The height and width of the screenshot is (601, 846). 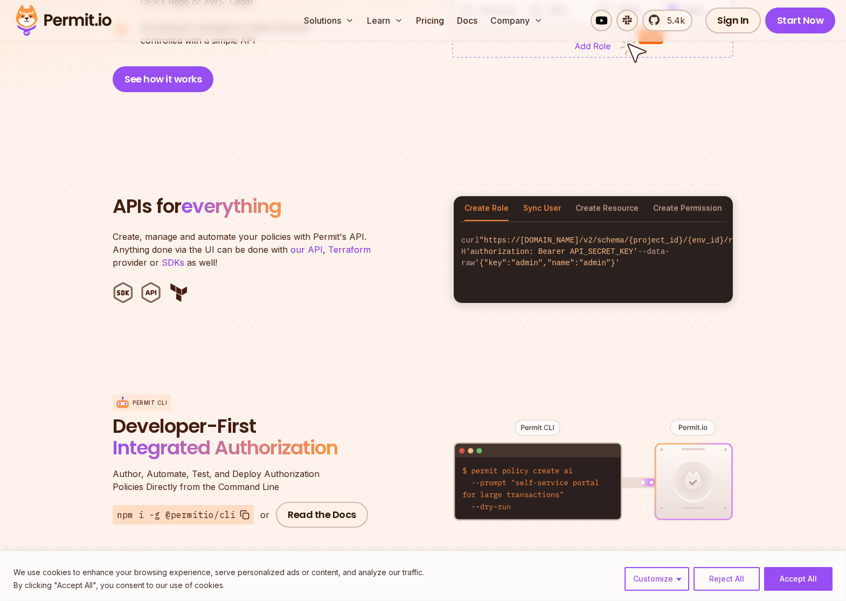 What do you see at coordinates (487, 209) in the screenshot?
I see `button: Create Role` at bounding box center [487, 209].